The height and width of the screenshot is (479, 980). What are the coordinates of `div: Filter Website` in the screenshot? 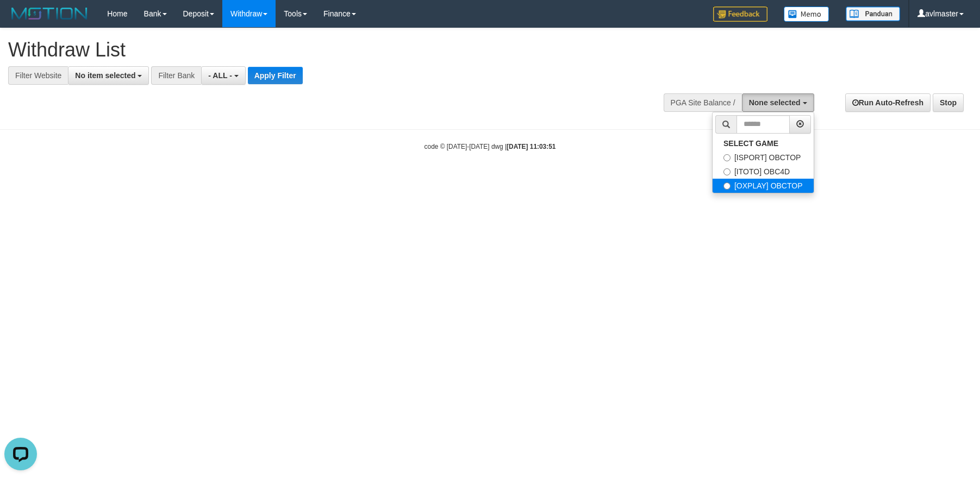 It's located at (38, 75).